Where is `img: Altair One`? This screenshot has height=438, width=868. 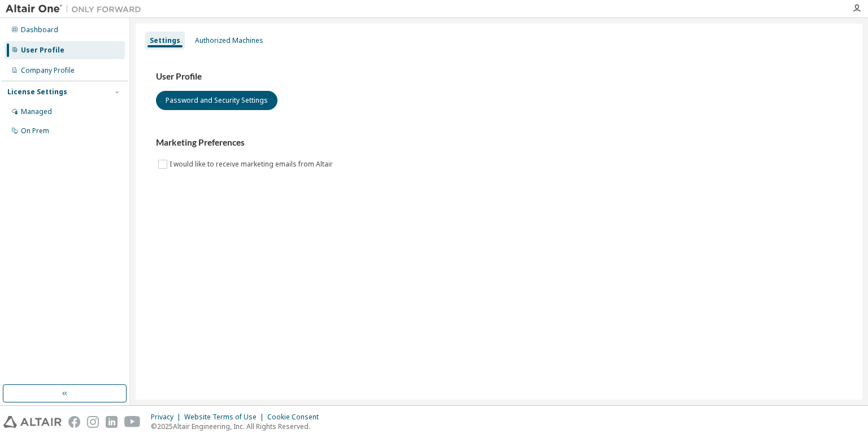 img: Altair One is located at coordinates (76, 9).